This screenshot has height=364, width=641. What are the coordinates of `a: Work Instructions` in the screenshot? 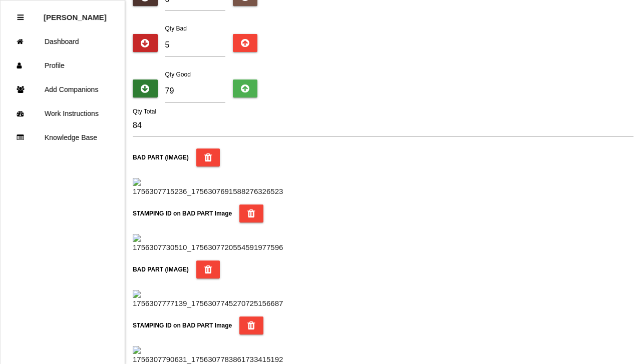 It's located at (62, 114).